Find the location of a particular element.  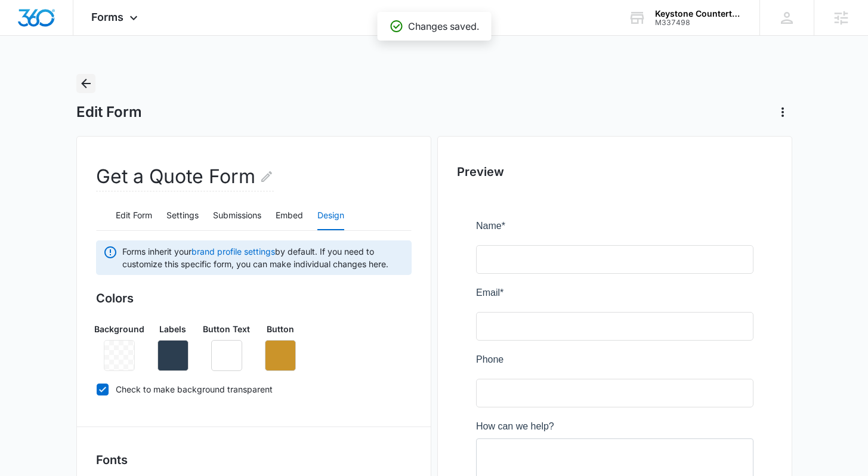

button: Edit Form Name is located at coordinates (267, 176).